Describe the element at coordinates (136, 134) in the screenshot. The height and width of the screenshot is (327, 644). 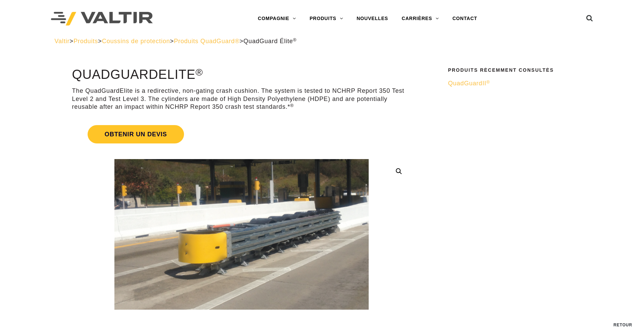
I see `span: Obtenir un devis` at that location.